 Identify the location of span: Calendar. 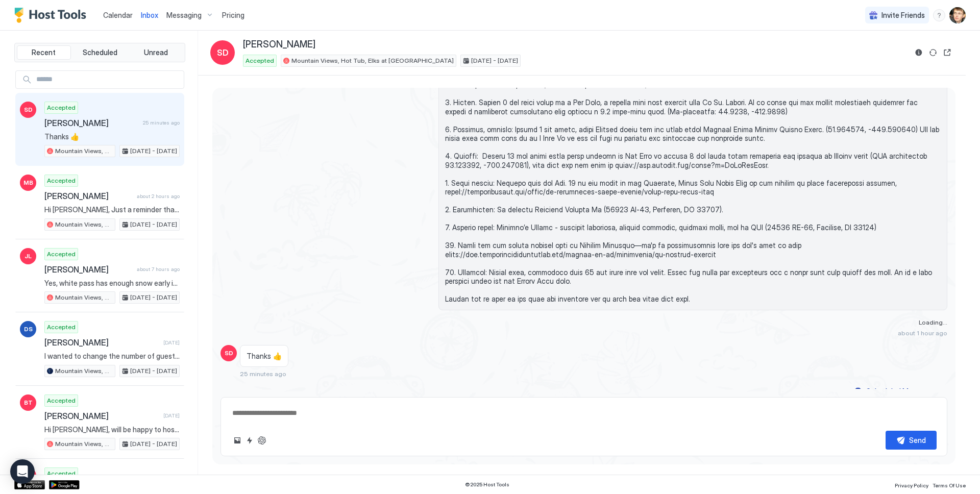
(118, 15).